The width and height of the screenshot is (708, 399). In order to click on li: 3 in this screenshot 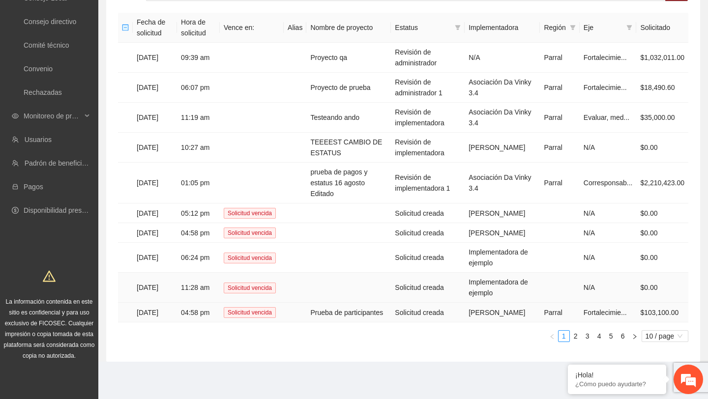, I will do `click(588, 336)`.